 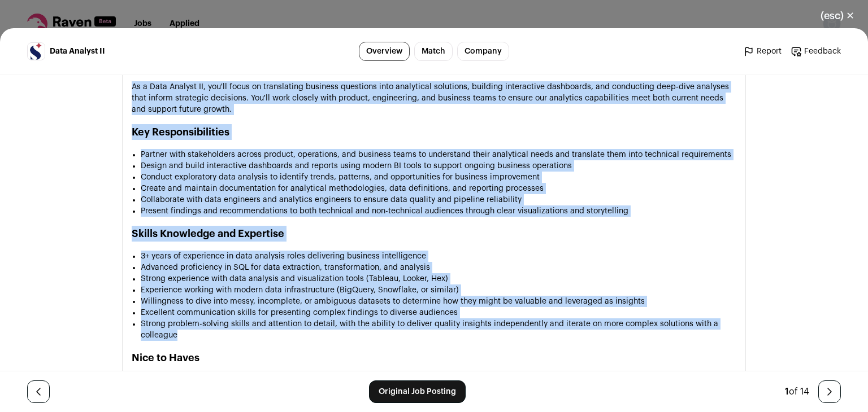 I want to click on li: Design and build interactive dashboards and reports using modern BI tools to support ongoing busi..., so click(x=438, y=166).